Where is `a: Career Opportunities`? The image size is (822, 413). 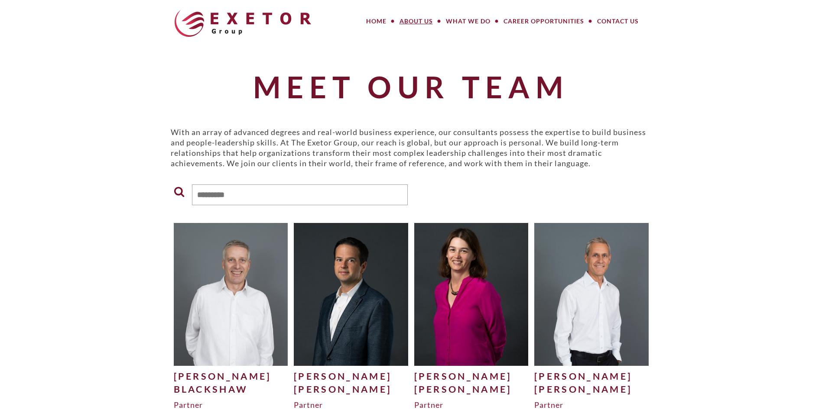
a: Career Opportunities is located at coordinates (544, 21).